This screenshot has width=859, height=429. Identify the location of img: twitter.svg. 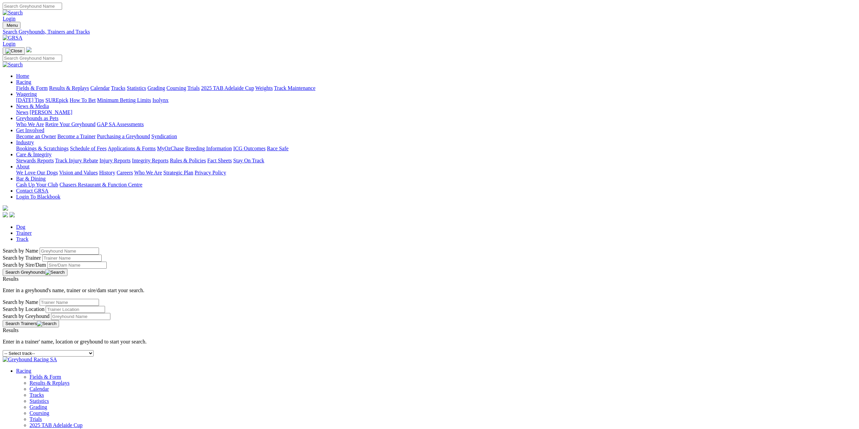
(12, 215).